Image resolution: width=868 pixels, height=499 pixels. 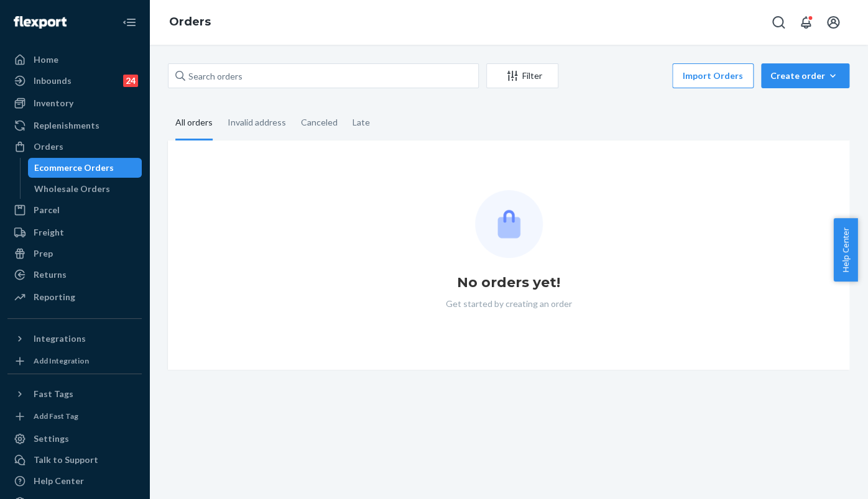 What do you see at coordinates (54, 297) in the screenshot?
I see `div: Reporting` at bounding box center [54, 297].